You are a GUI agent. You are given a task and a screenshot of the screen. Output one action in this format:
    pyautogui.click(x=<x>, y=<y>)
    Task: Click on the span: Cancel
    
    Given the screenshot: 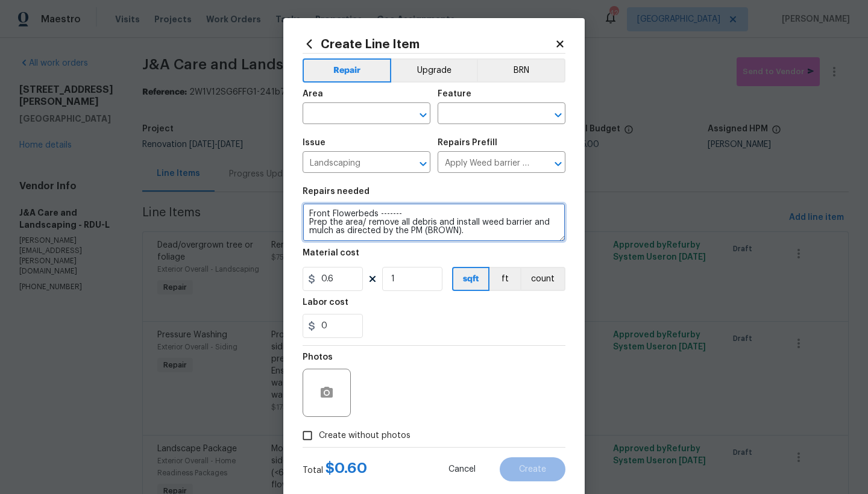 What is the action you would take?
    pyautogui.click(x=462, y=469)
    